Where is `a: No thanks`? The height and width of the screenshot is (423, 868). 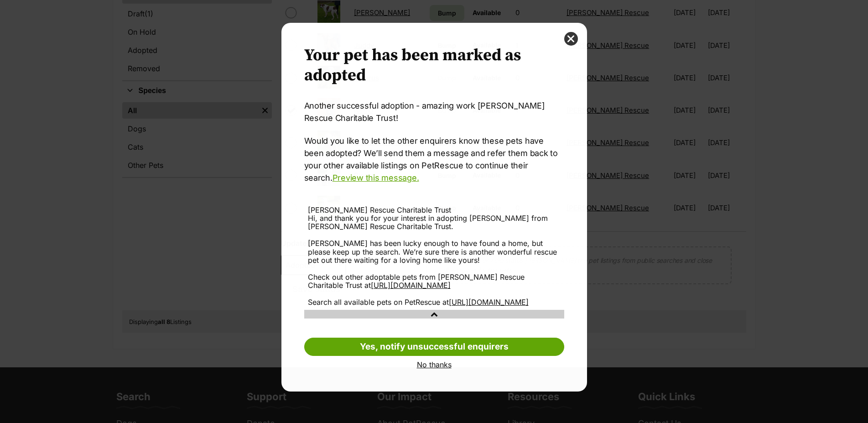
a: No thanks is located at coordinates (434, 364).